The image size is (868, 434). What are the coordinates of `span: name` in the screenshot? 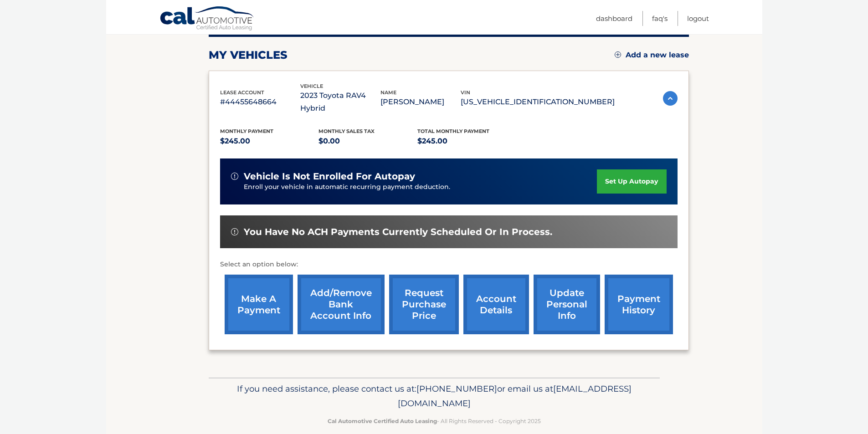 It's located at (388, 93).